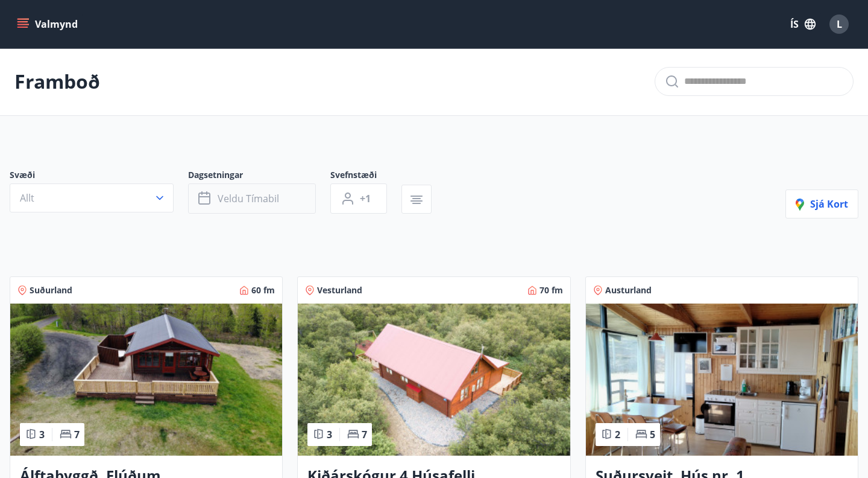 The image size is (868, 478). What do you see at coordinates (365, 199) in the screenshot?
I see `span: +1` at bounding box center [365, 199].